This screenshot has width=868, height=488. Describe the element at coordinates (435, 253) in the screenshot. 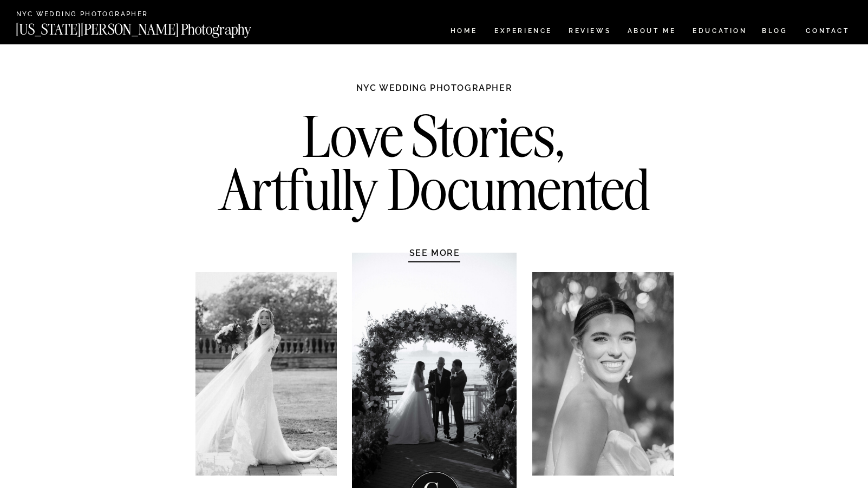

I see `a: SEE MORE` at that location.